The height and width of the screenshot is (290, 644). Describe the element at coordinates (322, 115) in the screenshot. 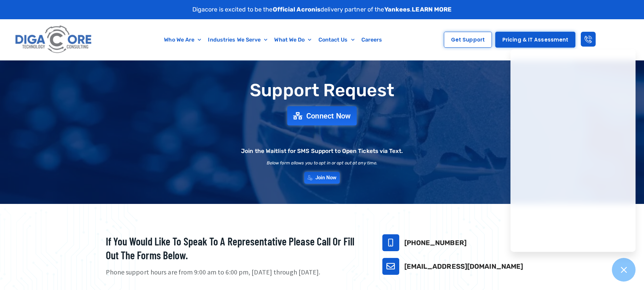

I see `a: Connect Now` at that location.